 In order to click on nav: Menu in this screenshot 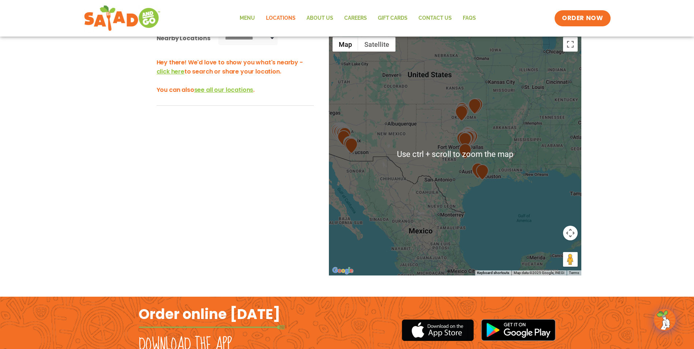, I will do `click(358, 18)`.